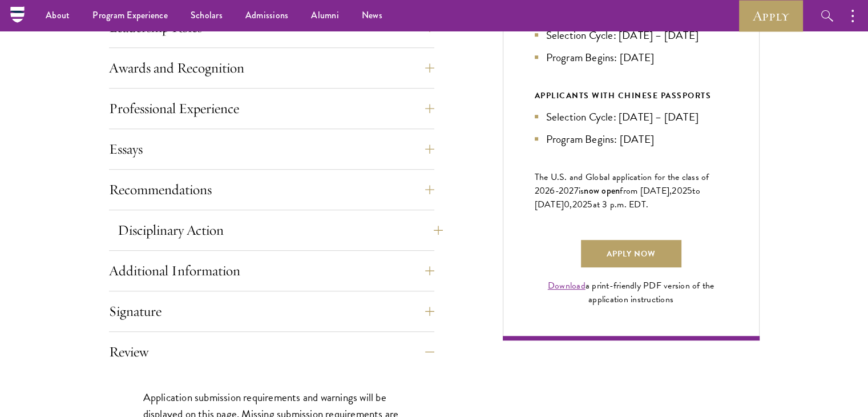 The width and height of the screenshot is (868, 417). Describe the element at coordinates (567, 204) in the screenshot. I see `span: 0` at that location.